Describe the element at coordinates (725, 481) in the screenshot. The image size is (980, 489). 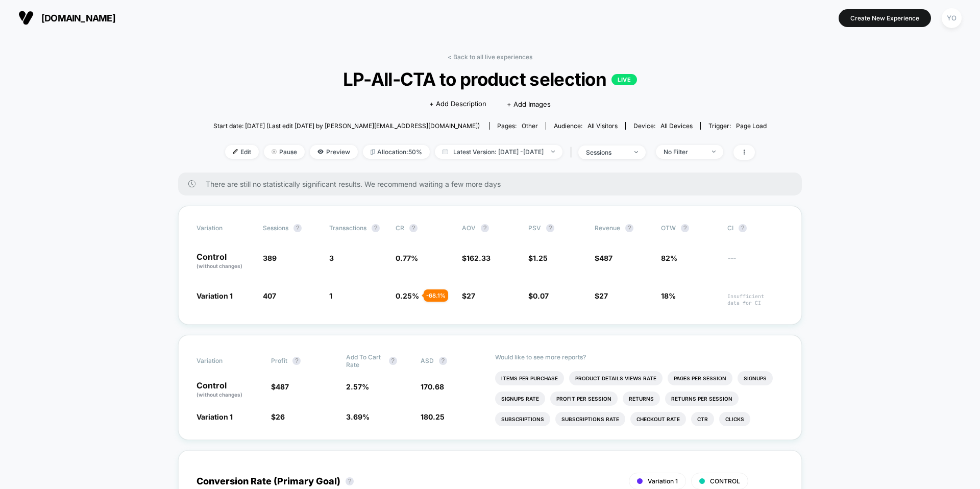
I see `span: CONTROL` at that location.